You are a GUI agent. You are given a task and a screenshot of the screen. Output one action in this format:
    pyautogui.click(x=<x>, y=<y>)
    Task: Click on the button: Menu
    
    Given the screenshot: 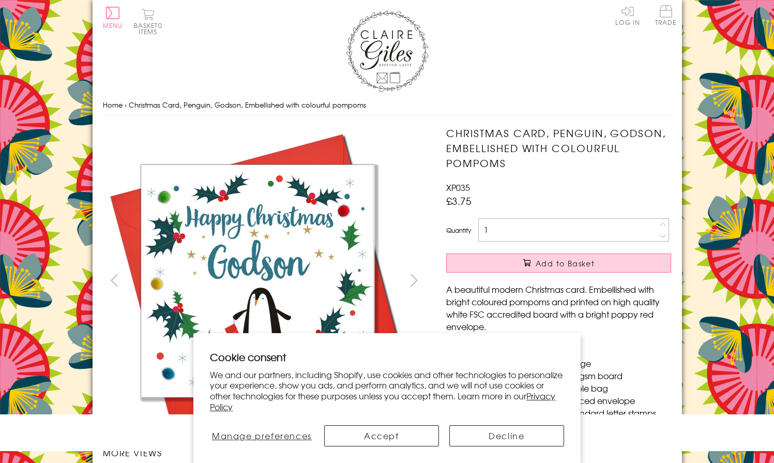 What is the action you would take?
    pyautogui.click(x=113, y=18)
    